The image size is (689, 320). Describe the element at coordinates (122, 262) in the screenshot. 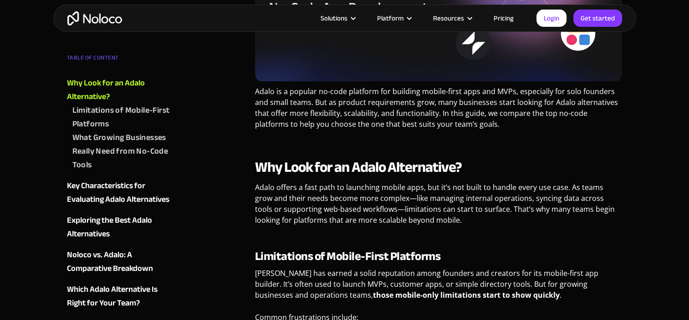

I see `a: Noloco vs. Adalo: A Comparative Breakdown` at that location.